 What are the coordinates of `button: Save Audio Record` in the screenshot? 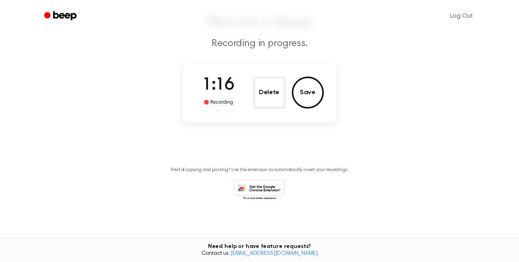 It's located at (308, 93).